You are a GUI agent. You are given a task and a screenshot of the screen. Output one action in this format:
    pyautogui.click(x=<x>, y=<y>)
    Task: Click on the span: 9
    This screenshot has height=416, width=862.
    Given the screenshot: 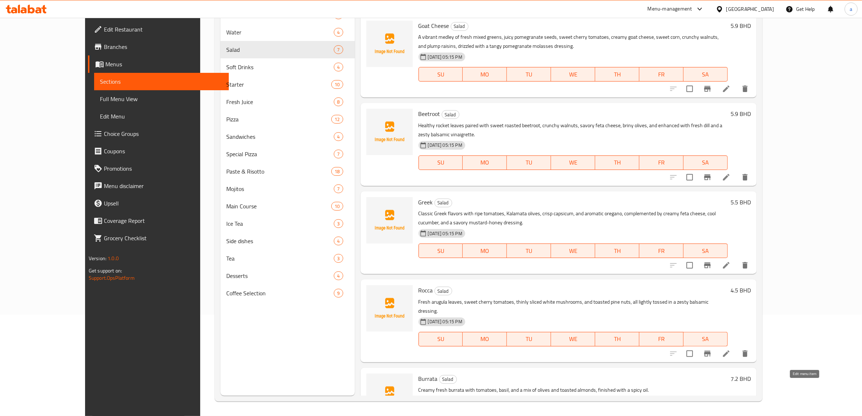 What is the action you would take?
    pyautogui.click(x=338, y=293)
    